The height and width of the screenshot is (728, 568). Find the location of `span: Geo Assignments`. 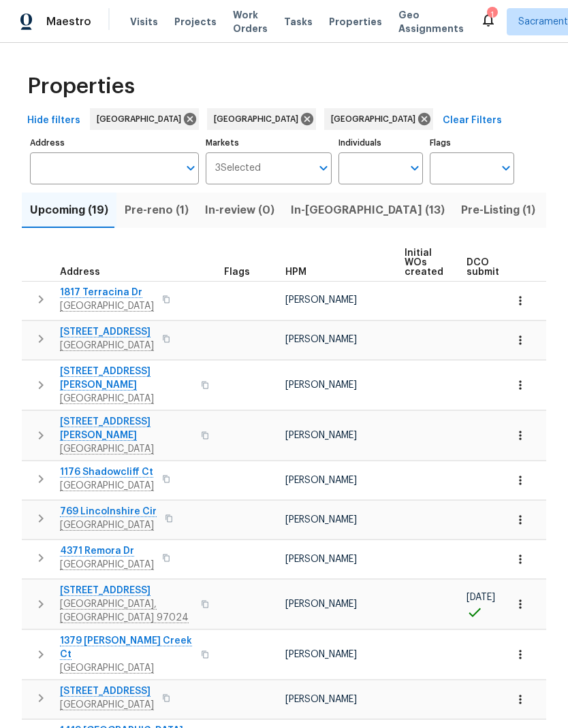

span: Geo Assignments is located at coordinates (431, 22).